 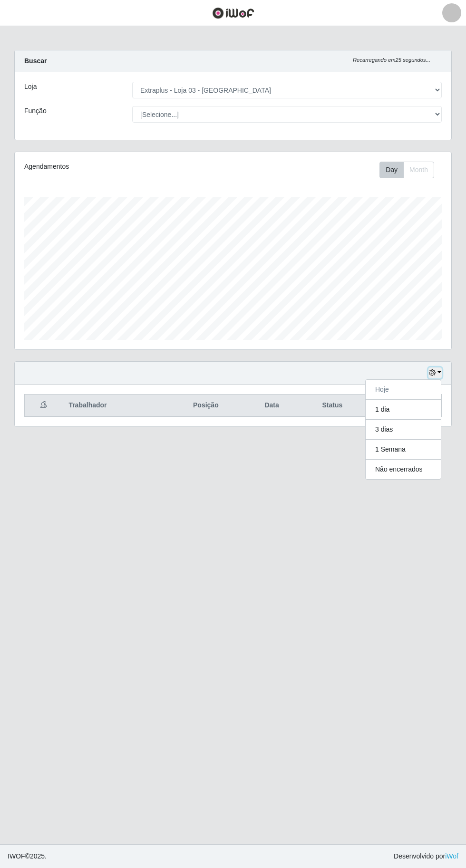 What do you see at coordinates (16, 856) in the screenshot?
I see `span: IWOF` at bounding box center [16, 856].